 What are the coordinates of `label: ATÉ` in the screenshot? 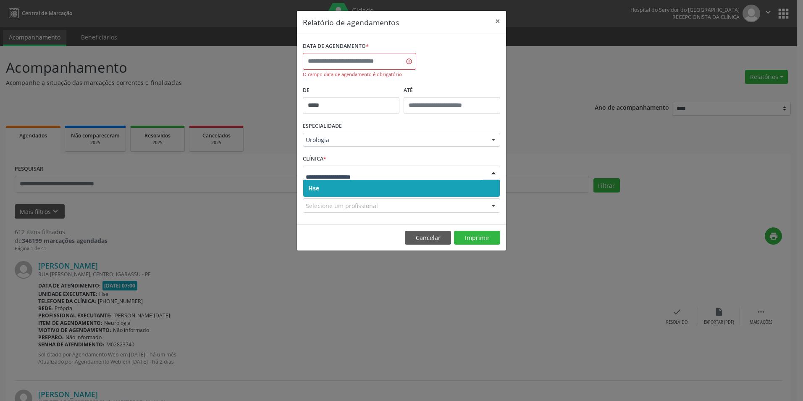 It's located at (452, 90).